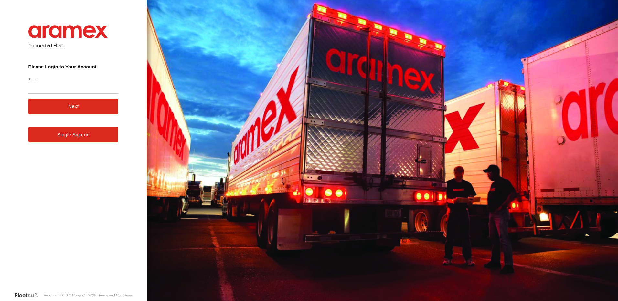 The height and width of the screenshot is (301, 618). I want to click on a: Visit our Website, so click(29, 296).